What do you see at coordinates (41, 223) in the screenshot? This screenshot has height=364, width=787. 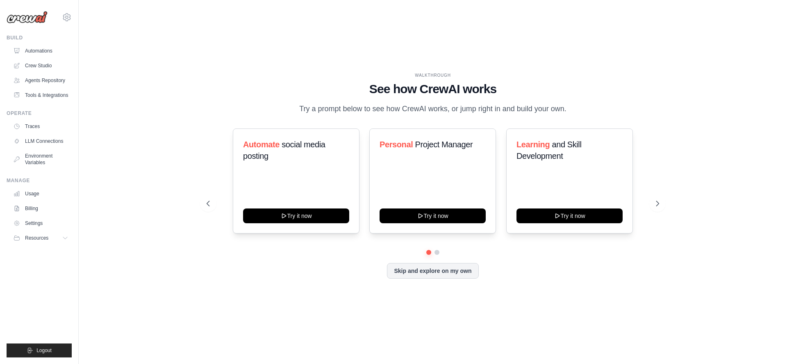 I see `a: Settings` at bounding box center [41, 223].